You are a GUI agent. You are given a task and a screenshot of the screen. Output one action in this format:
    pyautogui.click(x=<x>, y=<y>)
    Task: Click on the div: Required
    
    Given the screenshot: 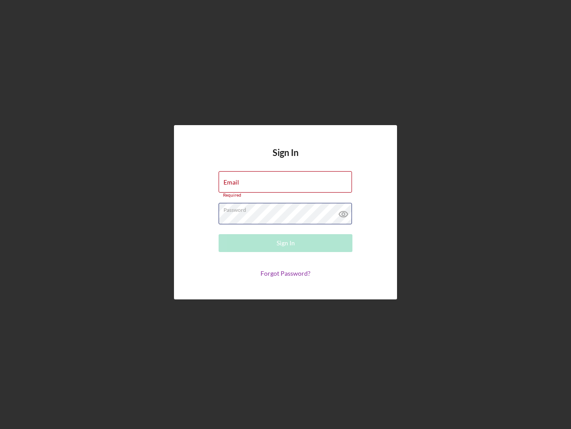 What is the action you would take?
    pyautogui.click(x=286, y=195)
    